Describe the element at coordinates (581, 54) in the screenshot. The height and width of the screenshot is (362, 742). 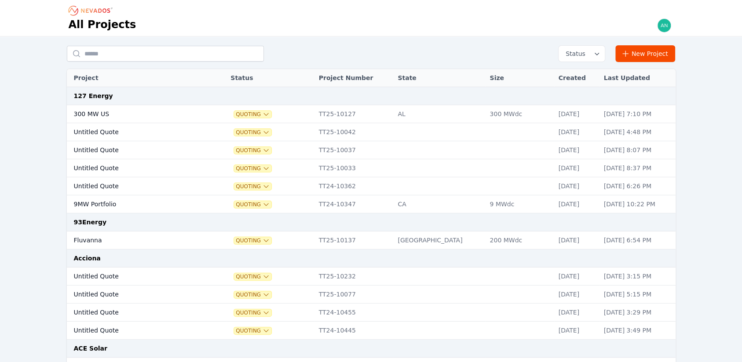
I see `button: Status` at that location.